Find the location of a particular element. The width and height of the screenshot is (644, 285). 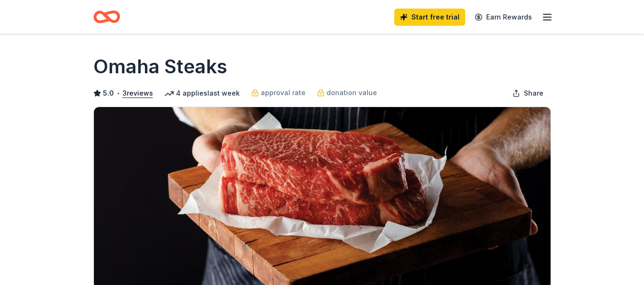

span: donation value is located at coordinates (352, 93).